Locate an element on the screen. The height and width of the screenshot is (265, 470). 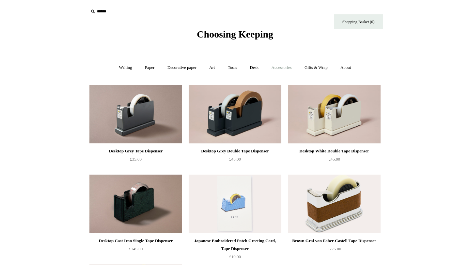
a: Paper is located at coordinates (150, 67).